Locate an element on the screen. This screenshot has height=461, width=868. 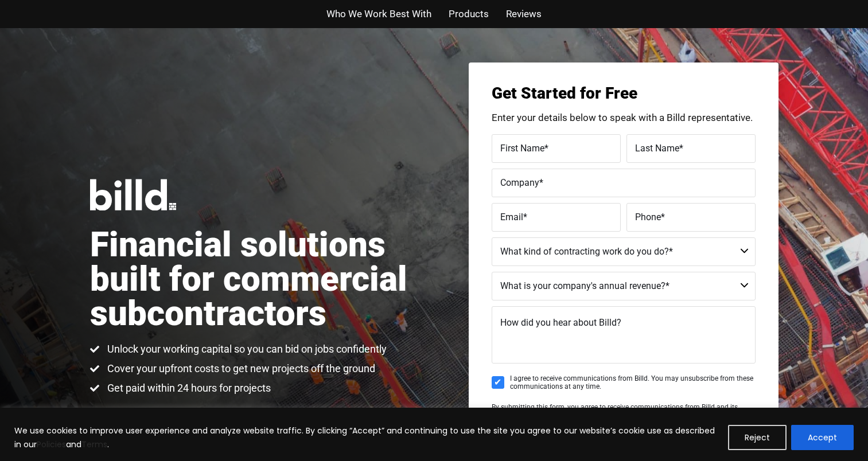
h1: Financial solutions built for commercial subcontractors is located at coordinates (262, 279).